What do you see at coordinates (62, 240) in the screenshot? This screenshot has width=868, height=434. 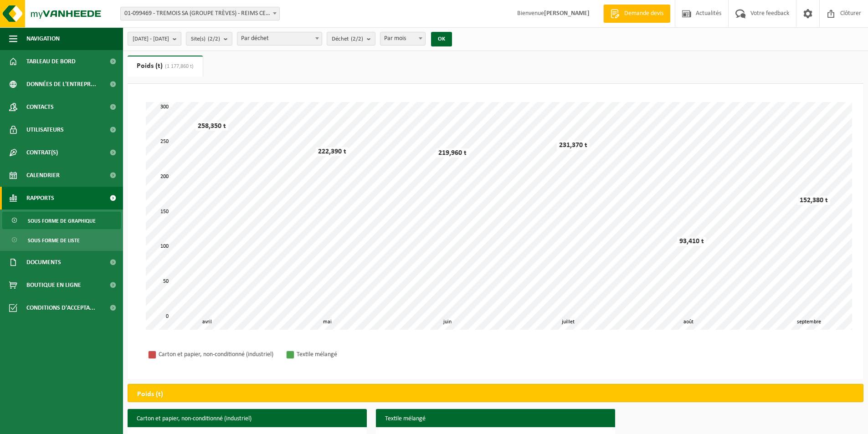 I see `a: Sous forme de liste` at bounding box center [62, 240].